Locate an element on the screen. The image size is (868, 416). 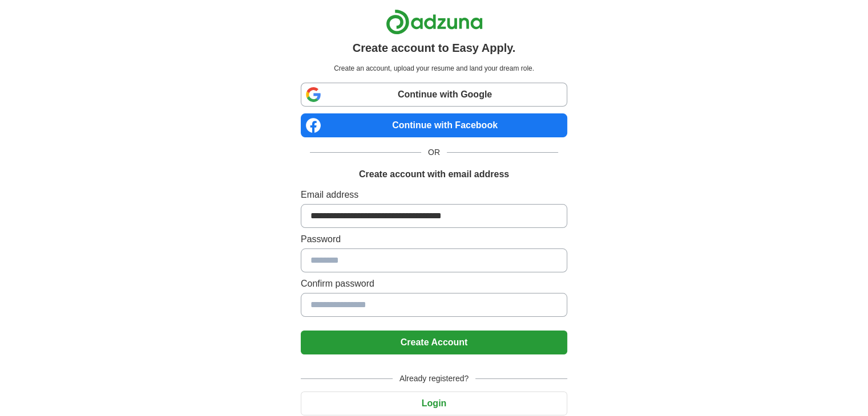
a: Continue with Facebook is located at coordinates (434, 126).